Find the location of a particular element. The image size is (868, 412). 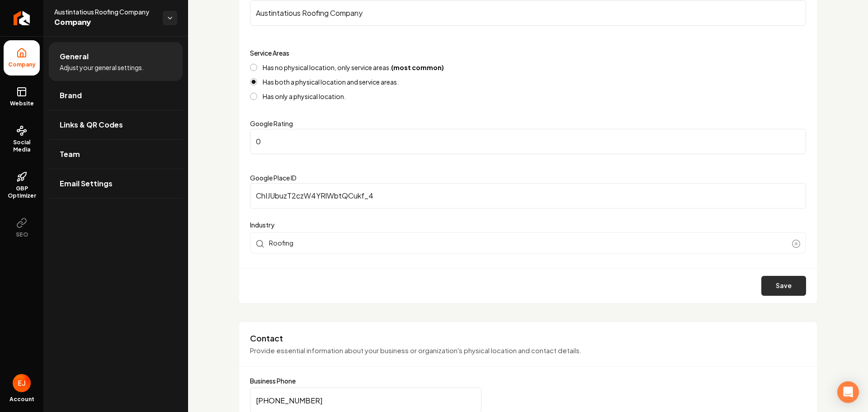

span: Social Media is located at coordinates (22, 146).